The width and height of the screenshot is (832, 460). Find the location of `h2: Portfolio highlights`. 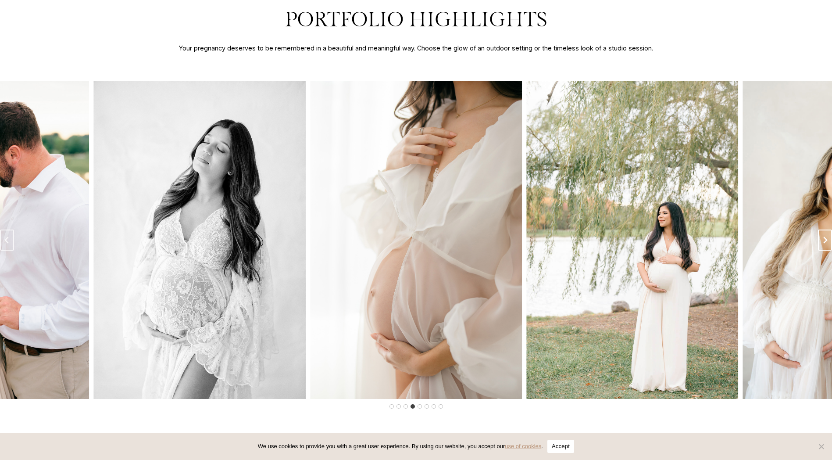

h2: Portfolio highlights is located at coordinates (416, 20).